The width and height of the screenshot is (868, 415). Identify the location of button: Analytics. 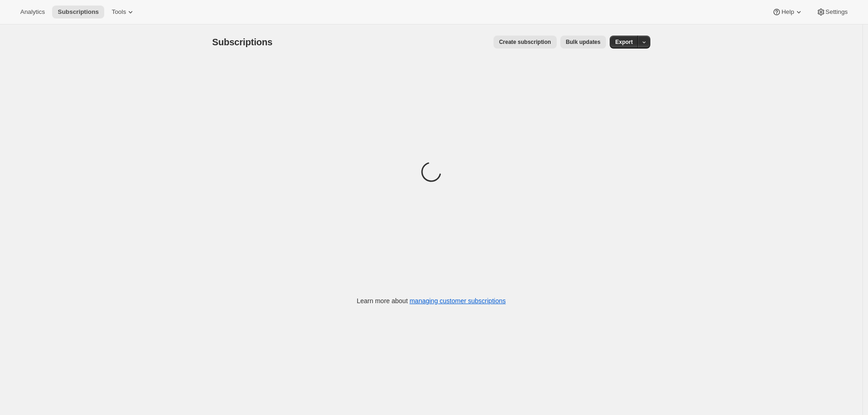
(33, 12).